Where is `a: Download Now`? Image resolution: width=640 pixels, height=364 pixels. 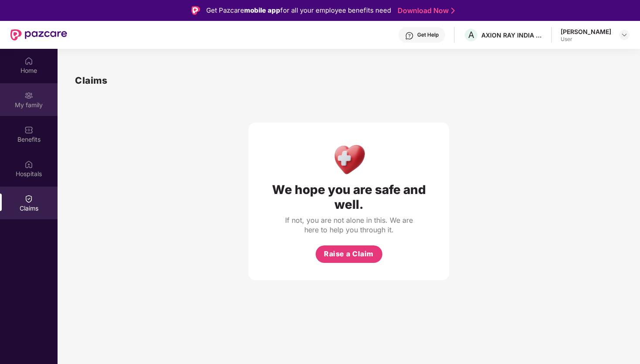
a: Download Now is located at coordinates (425, 11).